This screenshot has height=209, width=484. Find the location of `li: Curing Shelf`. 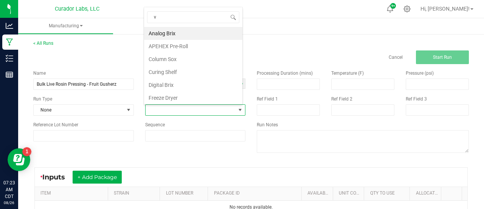

li: Curing Shelf is located at coordinates (193, 72).